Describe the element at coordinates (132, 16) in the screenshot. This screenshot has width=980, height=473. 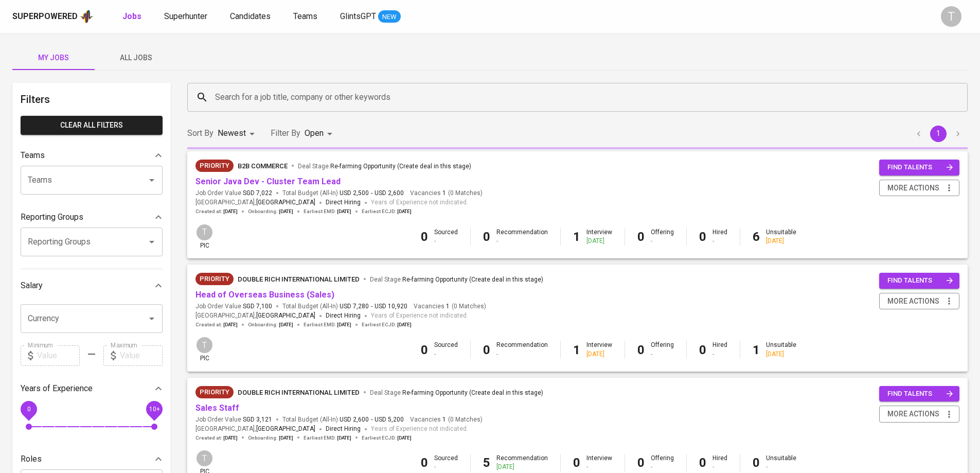
I see `b: Jobs` at that location.